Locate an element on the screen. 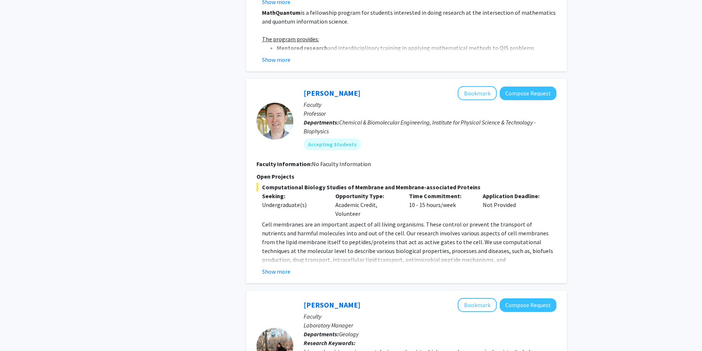 This screenshot has width=702, height=351. li: and interdisciplinary training in applying mathematical methods to QIS problems is located at coordinates (416, 48).